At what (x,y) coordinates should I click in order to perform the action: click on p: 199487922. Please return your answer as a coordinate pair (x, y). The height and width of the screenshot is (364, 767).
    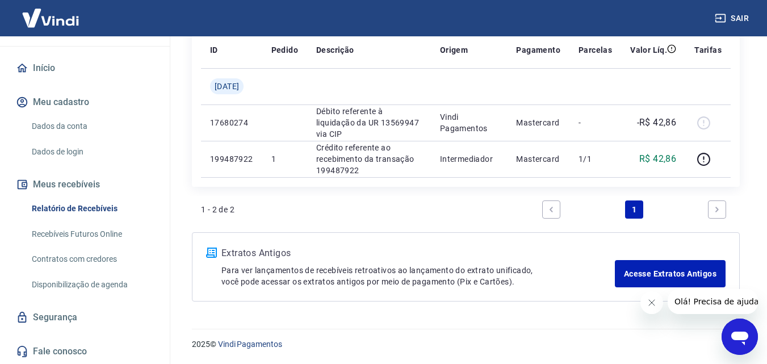
    Looking at the image, I should click on (232, 159).